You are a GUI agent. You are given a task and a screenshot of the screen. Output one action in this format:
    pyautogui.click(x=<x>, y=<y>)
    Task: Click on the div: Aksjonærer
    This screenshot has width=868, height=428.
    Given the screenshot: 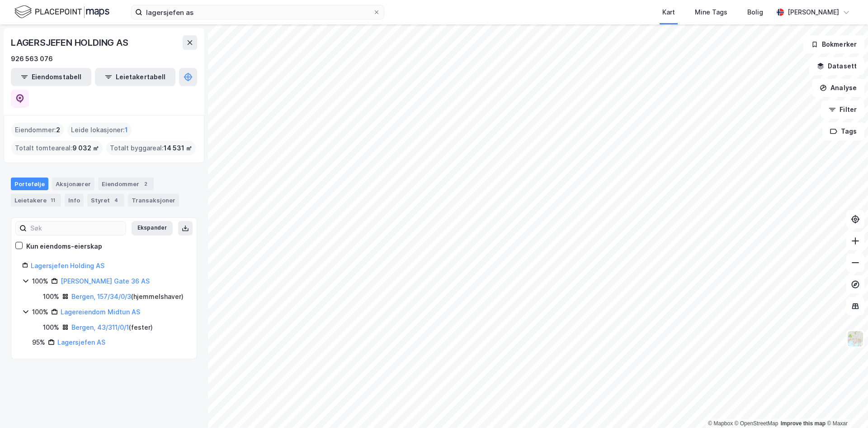 What is the action you would take?
    pyautogui.click(x=73, y=184)
    